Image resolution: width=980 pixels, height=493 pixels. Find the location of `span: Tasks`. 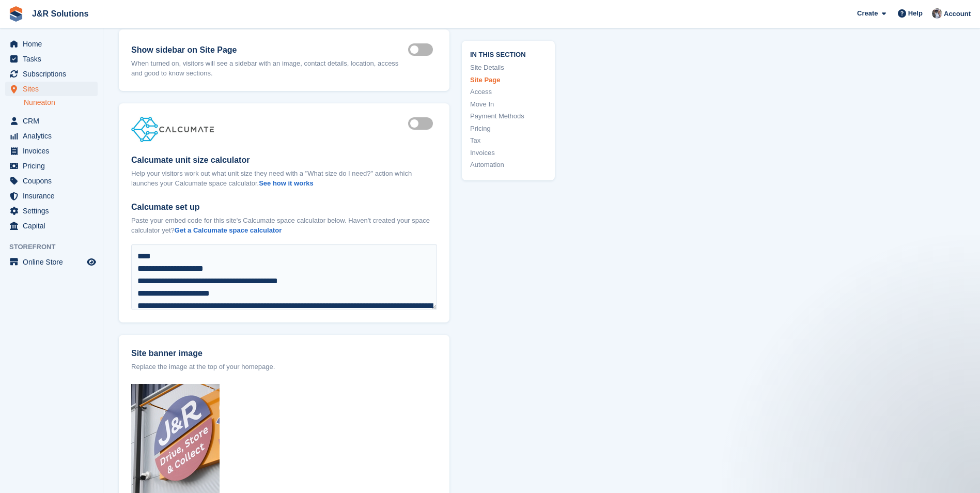

span: Tasks is located at coordinates (54, 59).